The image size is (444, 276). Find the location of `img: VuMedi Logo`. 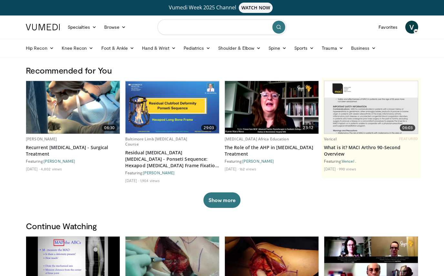

img: VuMedi Logo is located at coordinates (43, 27).